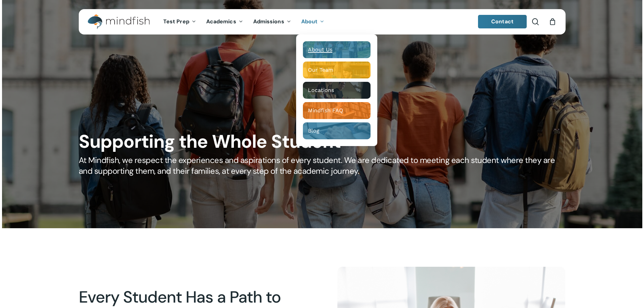 This screenshot has height=308, width=644. I want to click on a: Test Prep, so click(180, 22).